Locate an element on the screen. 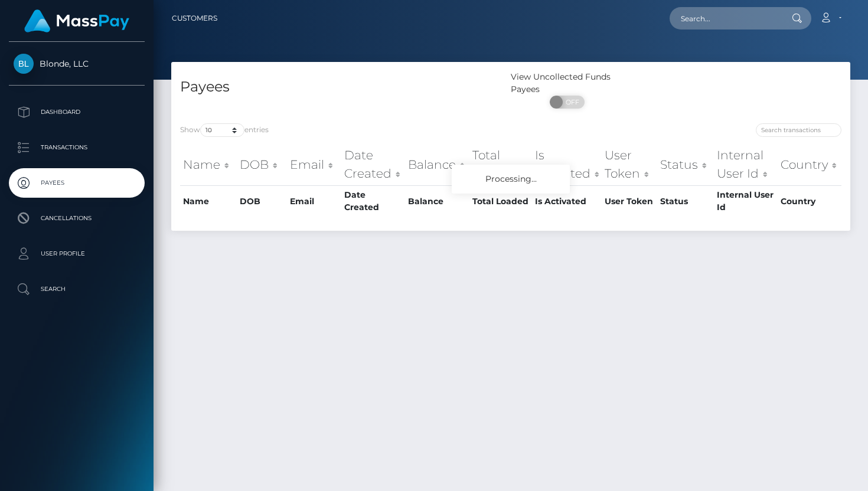 The height and width of the screenshot is (491, 868). input: Search... is located at coordinates (725, 18).